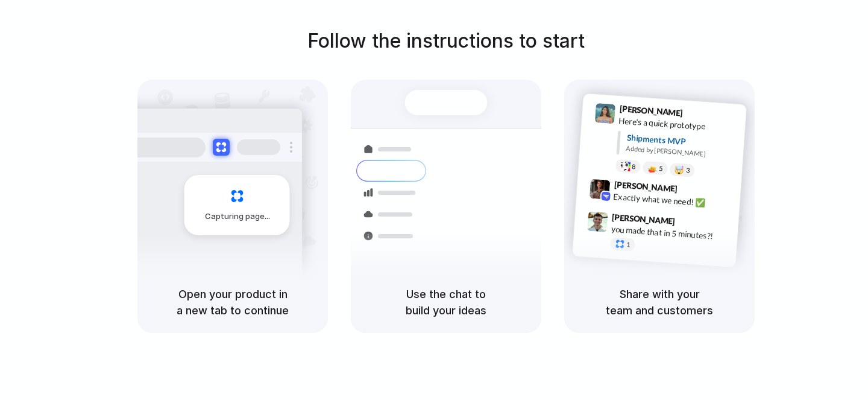  What do you see at coordinates (693, 191) in the screenshot?
I see `span: 9:42 AM` at bounding box center [693, 191].